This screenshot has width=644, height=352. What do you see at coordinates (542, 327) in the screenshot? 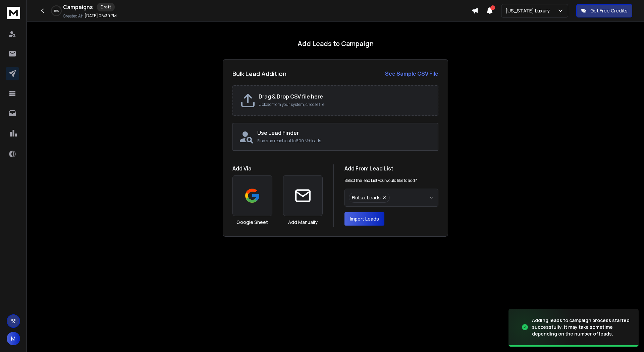
I see `img: image` at bounding box center [542, 327].